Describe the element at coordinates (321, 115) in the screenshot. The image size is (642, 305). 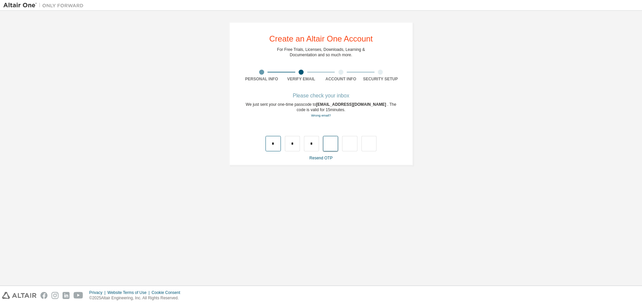
I see `a: Go back to the registration form` at that location.